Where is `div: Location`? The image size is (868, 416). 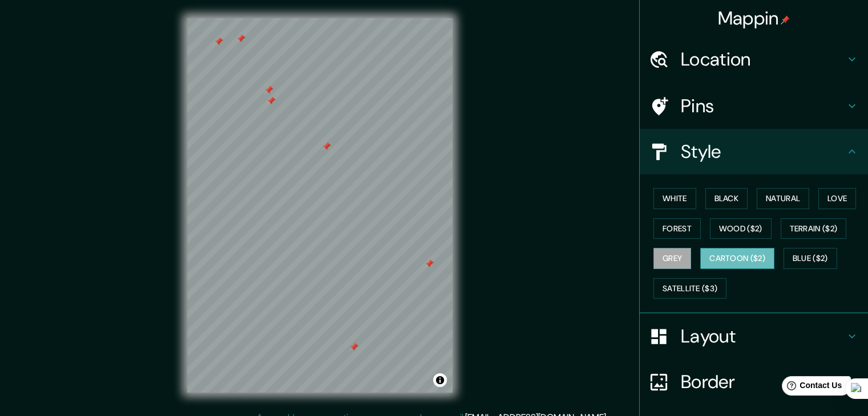
div: Location is located at coordinates (753, 60).